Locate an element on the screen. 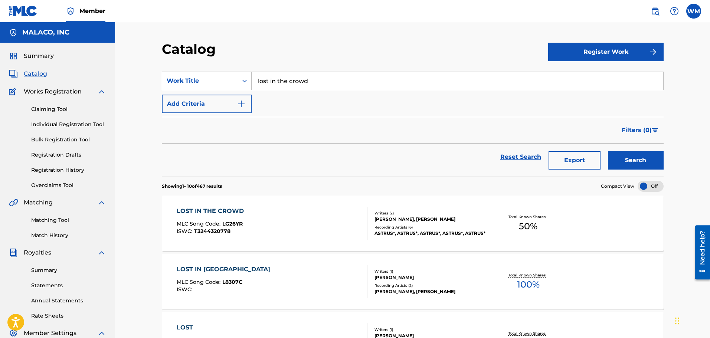 This screenshot has height=338, width=710. div: User Menu is located at coordinates (694, 11).